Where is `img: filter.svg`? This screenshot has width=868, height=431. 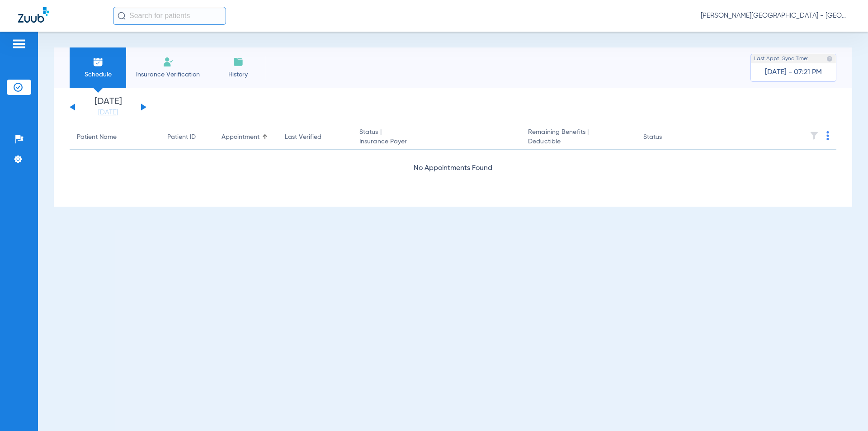 img: filter.svg is located at coordinates (815, 135).